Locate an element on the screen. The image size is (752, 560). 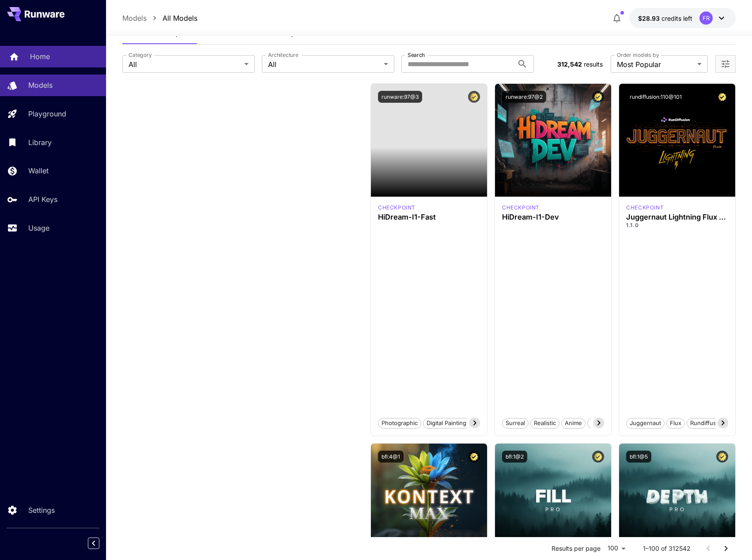
span: flux is located at coordinates (676, 423).